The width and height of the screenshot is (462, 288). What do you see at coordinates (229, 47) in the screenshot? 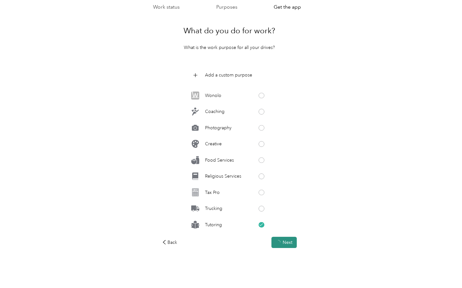
I see `p: What is the work purpose for all your drives?` at bounding box center [229, 47].